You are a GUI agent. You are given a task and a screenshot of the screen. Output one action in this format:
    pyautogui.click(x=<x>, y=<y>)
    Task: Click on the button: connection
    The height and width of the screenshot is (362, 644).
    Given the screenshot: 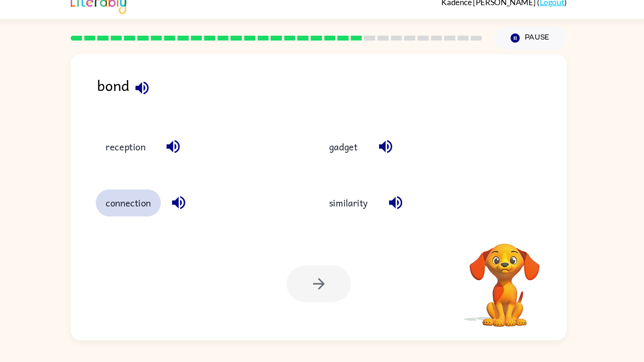 What is the action you would take?
    pyautogui.click(x=143, y=202)
    